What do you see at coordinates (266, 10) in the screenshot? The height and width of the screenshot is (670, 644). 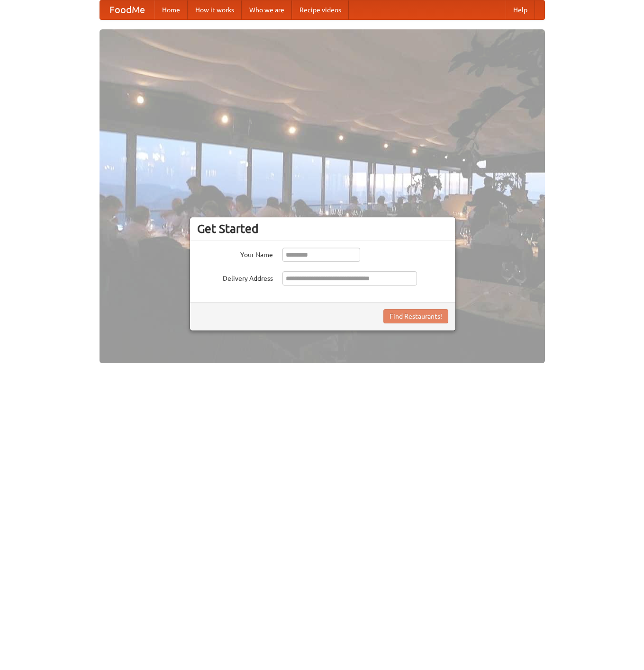 I see `a: Who we are` at bounding box center [266, 10].